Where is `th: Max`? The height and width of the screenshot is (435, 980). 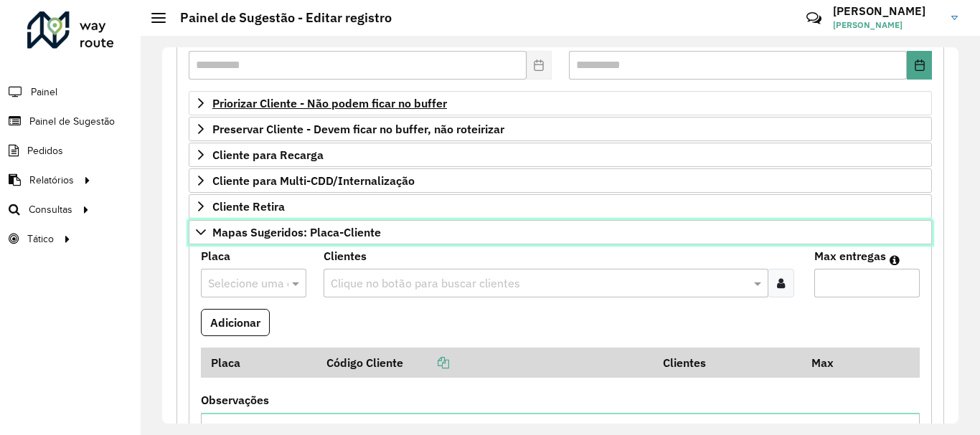 th: Max is located at coordinates (830, 363).